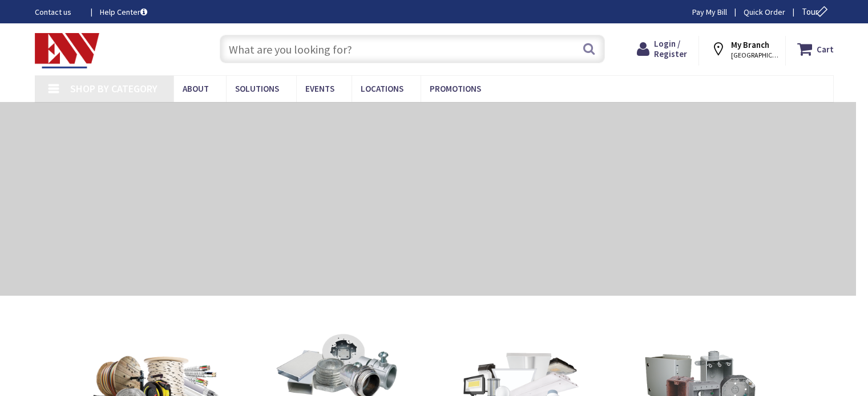  What do you see at coordinates (58, 12) in the screenshot?
I see `a: Contact us` at bounding box center [58, 12].